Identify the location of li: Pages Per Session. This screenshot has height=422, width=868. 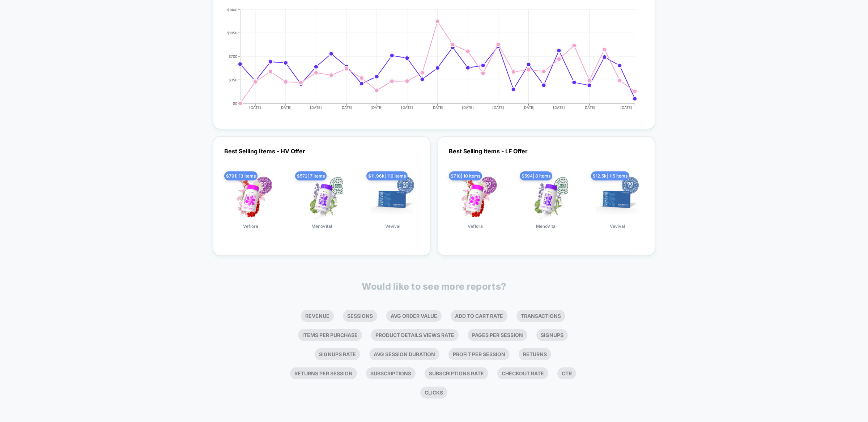
(497, 335).